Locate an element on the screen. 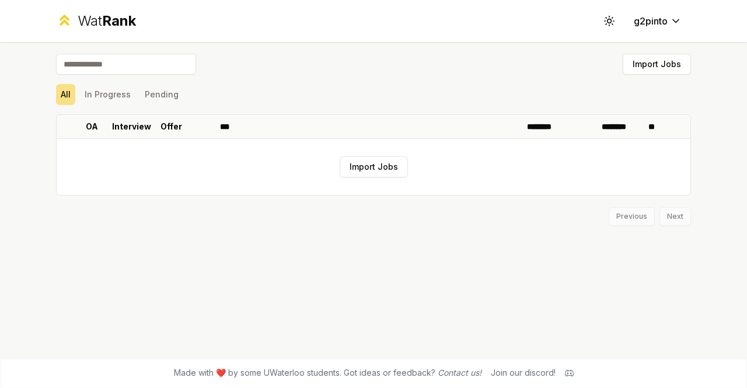 This screenshot has width=747, height=388. button: In Progress is located at coordinates (107, 95).